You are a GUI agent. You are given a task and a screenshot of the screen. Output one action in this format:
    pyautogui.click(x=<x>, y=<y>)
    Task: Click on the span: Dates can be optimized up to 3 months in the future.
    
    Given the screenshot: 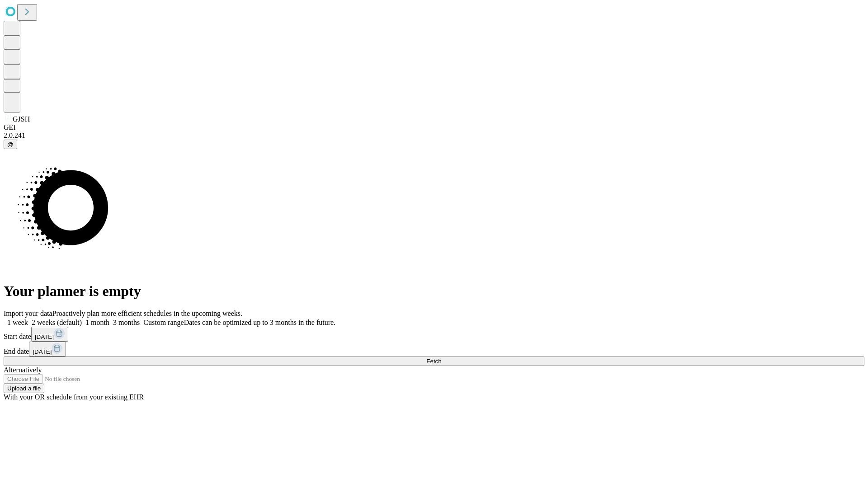 What is the action you would take?
    pyautogui.click(x=260, y=322)
    